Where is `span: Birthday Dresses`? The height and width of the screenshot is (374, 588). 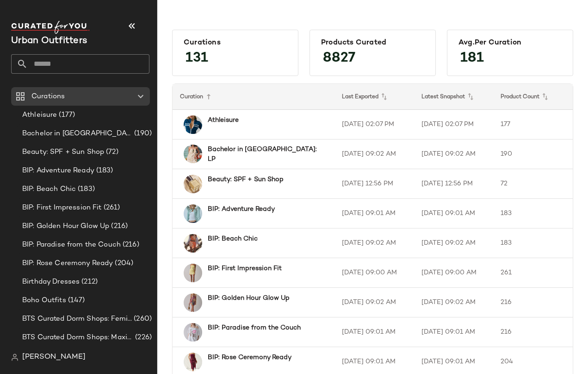 span: Birthday Dresses is located at coordinates (51, 282).